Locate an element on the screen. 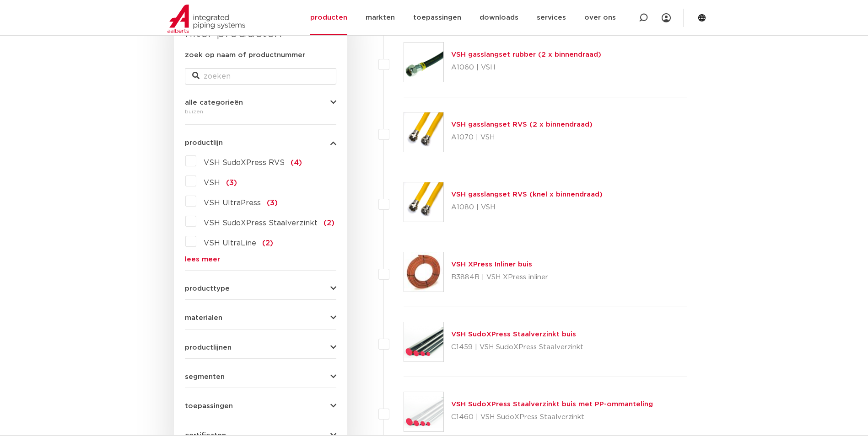 This screenshot has width=868, height=436. button: materialen is located at coordinates (261, 318).